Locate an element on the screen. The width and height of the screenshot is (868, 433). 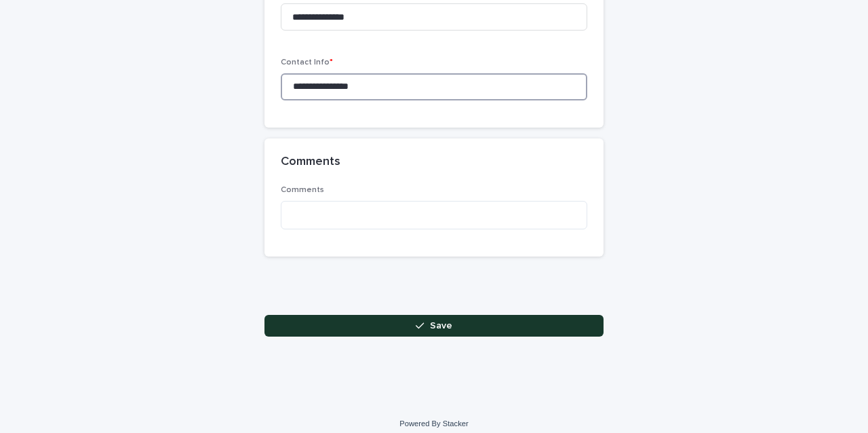
h2: Comments is located at coordinates (311, 162).